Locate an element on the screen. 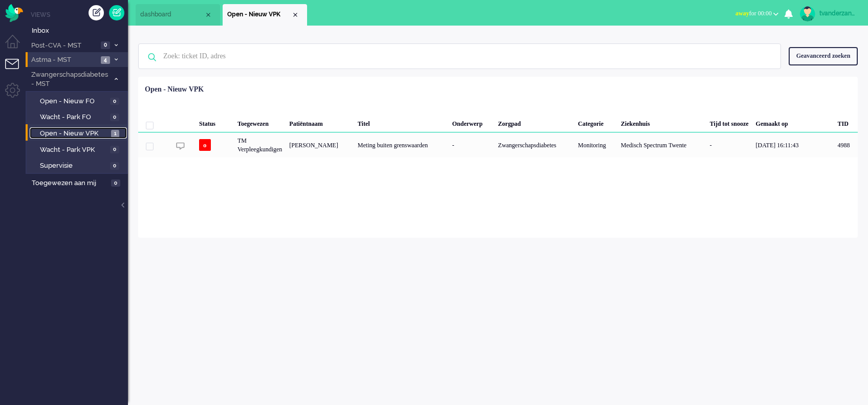 The image size is (868, 405). div: Monitoring is located at coordinates (596, 145).